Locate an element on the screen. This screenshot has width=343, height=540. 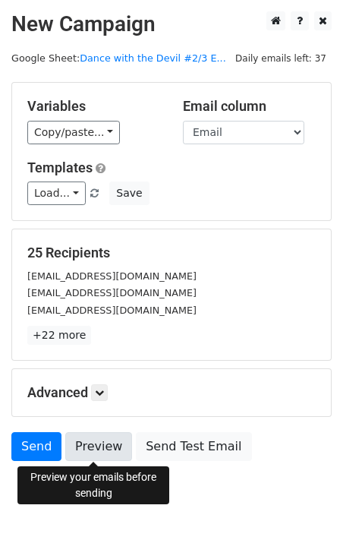
small: Google Sheet: is located at coordinates (118, 58).